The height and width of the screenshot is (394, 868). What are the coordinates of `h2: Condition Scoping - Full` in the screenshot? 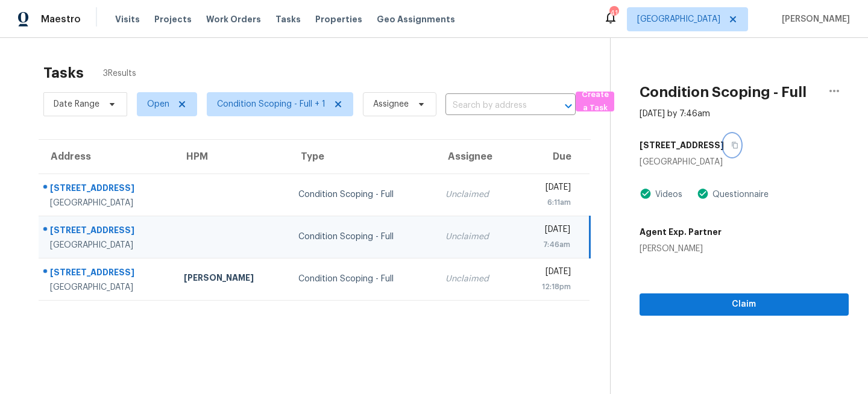 It's located at (722, 92).